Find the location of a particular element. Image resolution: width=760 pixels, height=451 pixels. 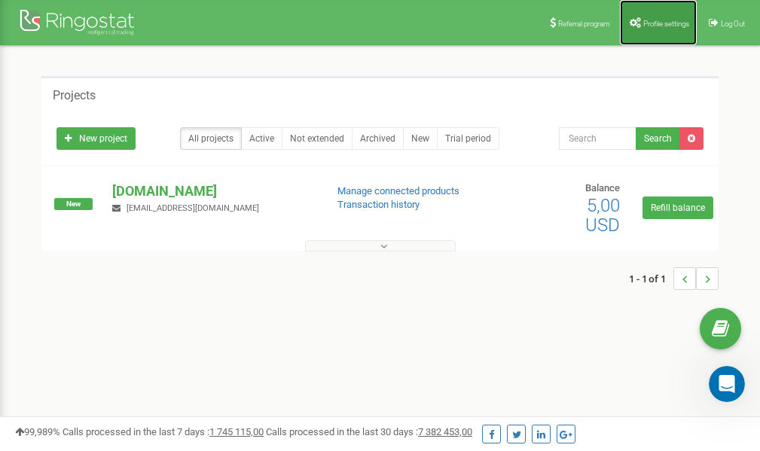

span: New is located at coordinates (73, 204).